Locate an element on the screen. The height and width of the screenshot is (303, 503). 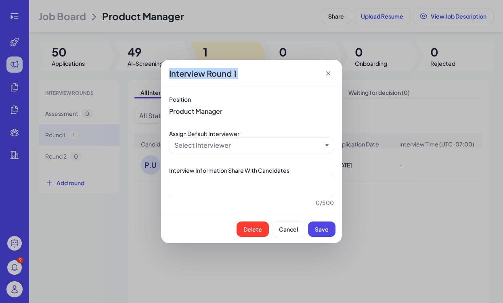
label: Assign Default Interviewer is located at coordinates (204, 134).